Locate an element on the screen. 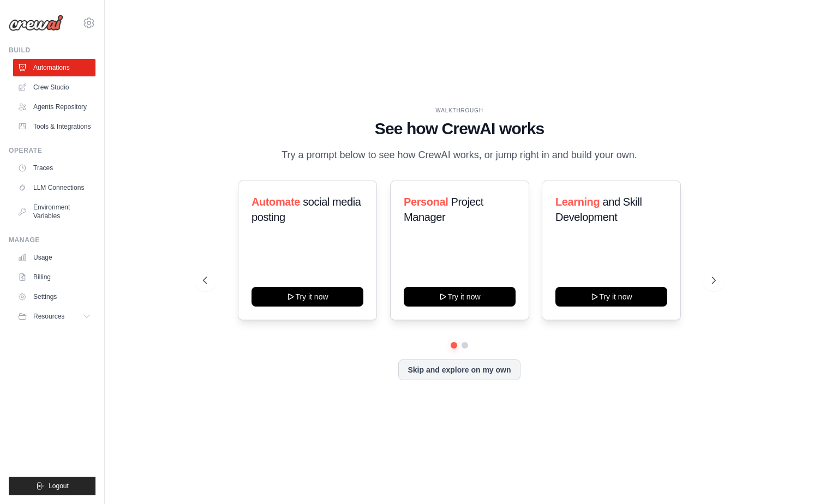  span: social media posting is located at coordinates (306, 210).